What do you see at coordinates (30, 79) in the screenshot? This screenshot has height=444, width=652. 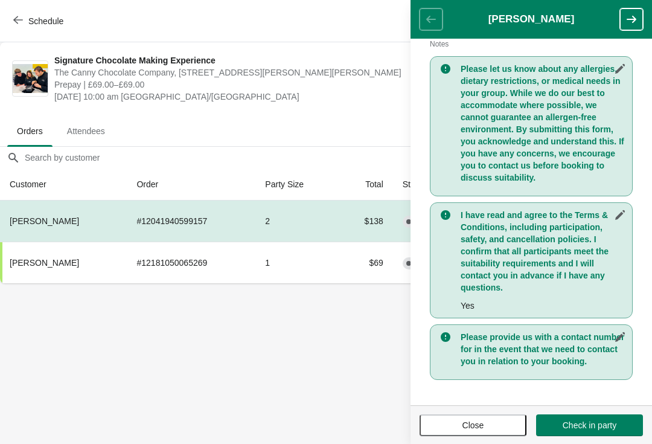 I see `img: Signature Chocolate Making Experience` at bounding box center [30, 79].